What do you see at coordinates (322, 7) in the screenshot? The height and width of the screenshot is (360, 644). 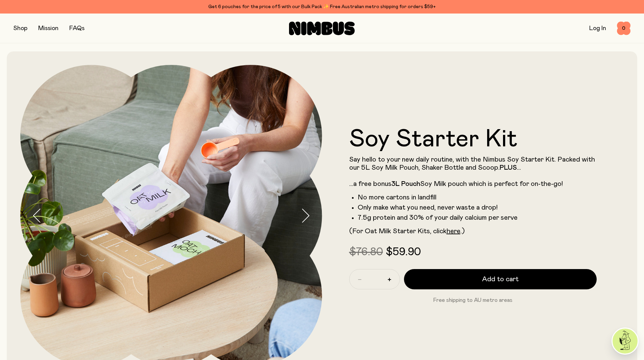 I see `div: Get 6 pouches for the price of 5 with our Bulk Pack ✨ Free Australian metro shipping for orders $59+` at bounding box center [322, 7].